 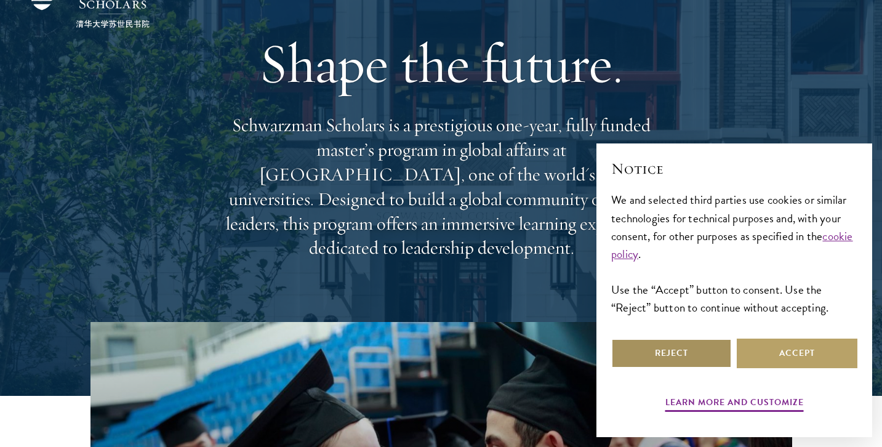 What do you see at coordinates (734, 169) in the screenshot?
I see `h2: Notice` at bounding box center [734, 169].